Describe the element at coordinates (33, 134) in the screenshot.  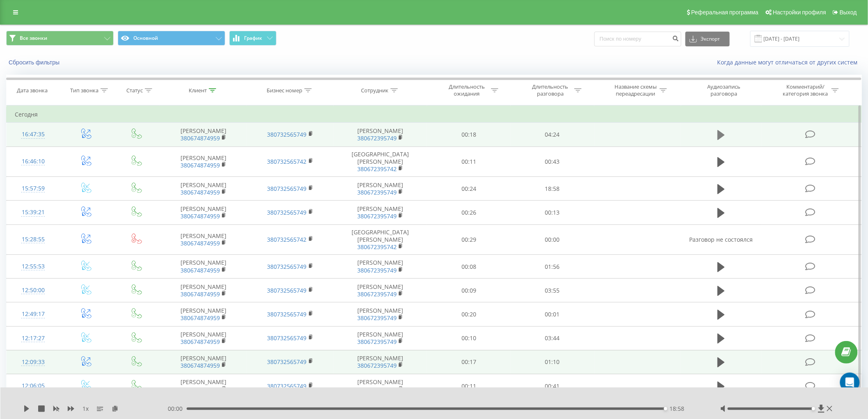
I see `div: 16:47:35` at that location.